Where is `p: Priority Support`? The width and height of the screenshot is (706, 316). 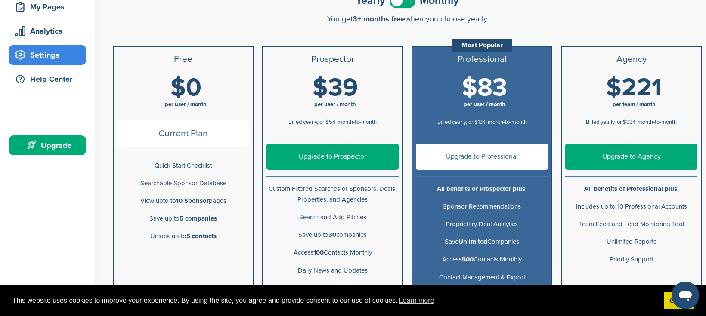 p: Priority Support is located at coordinates (631, 259).